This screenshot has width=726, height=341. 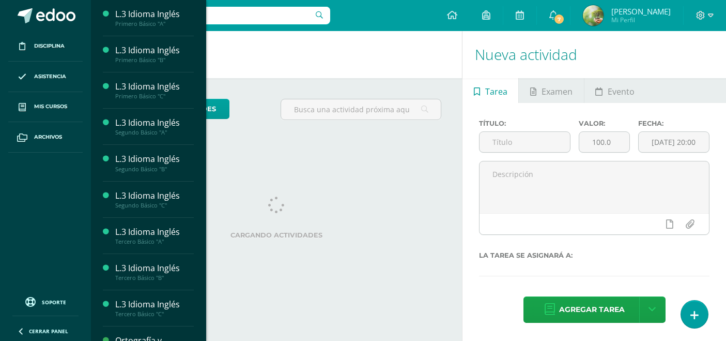 What do you see at coordinates (593, 16) in the screenshot?
I see `img: 84e28b040e5babfa473da7c0a59adeee.png` at bounding box center [593, 16].